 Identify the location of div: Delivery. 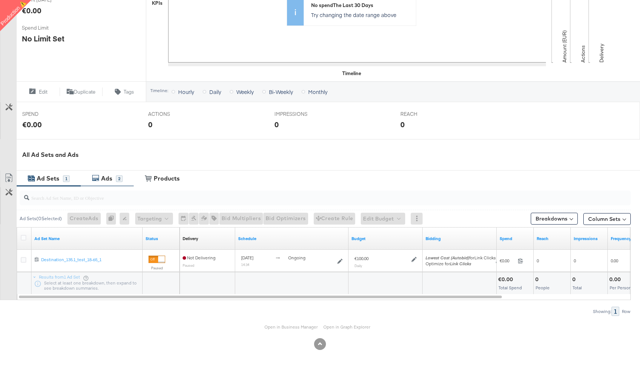
(190, 239).